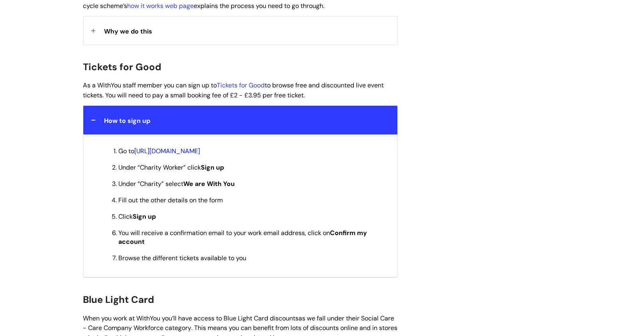 The image size is (644, 336). Describe the element at coordinates (118, 299) in the screenshot. I see `span: Blue Light Card` at that location.